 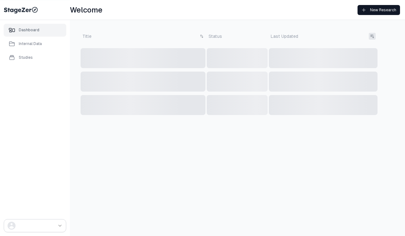 I want to click on h1: Welcome, so click(x=86, y=10).